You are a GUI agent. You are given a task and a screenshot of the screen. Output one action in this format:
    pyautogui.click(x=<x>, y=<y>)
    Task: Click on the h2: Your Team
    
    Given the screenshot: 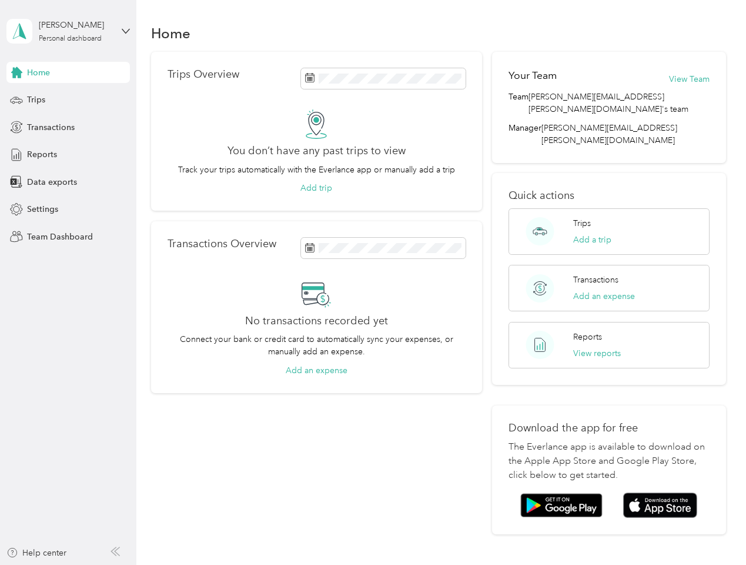 What is the action you would take?
    pyautogui.click(x=533, y=75)
    